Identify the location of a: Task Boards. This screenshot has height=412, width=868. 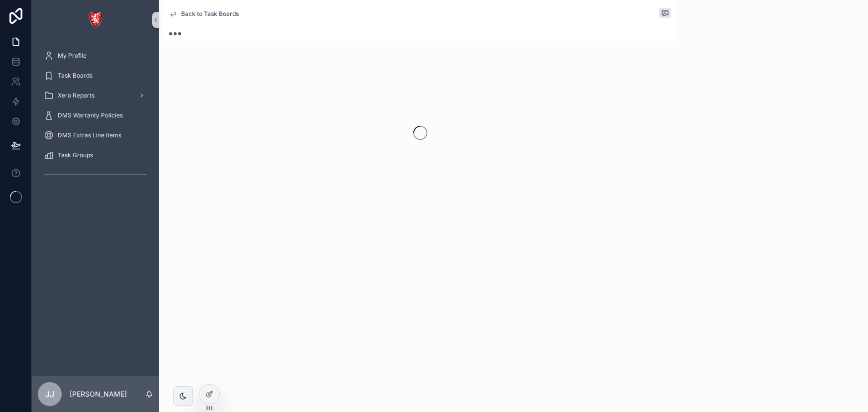
(95, 76).